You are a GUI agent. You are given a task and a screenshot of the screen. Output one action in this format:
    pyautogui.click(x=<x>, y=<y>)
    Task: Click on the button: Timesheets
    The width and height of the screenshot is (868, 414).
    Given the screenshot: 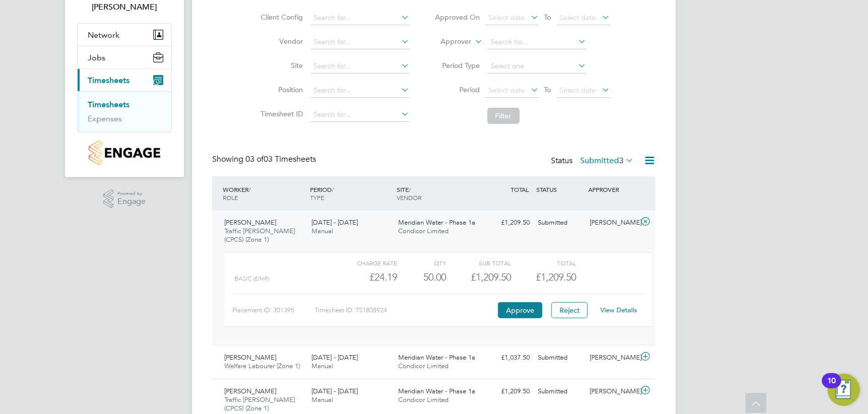 What is the action you would take?
    pyautogui.click(x=124, y=80)
    